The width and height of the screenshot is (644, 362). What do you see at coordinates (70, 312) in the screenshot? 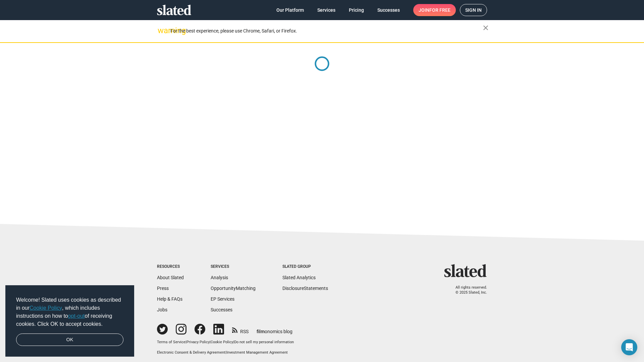
I see `span: Welcome! Slated uses cookies as described in our , which includes instructions on how to of recei...` at bounding box center [70, 312].